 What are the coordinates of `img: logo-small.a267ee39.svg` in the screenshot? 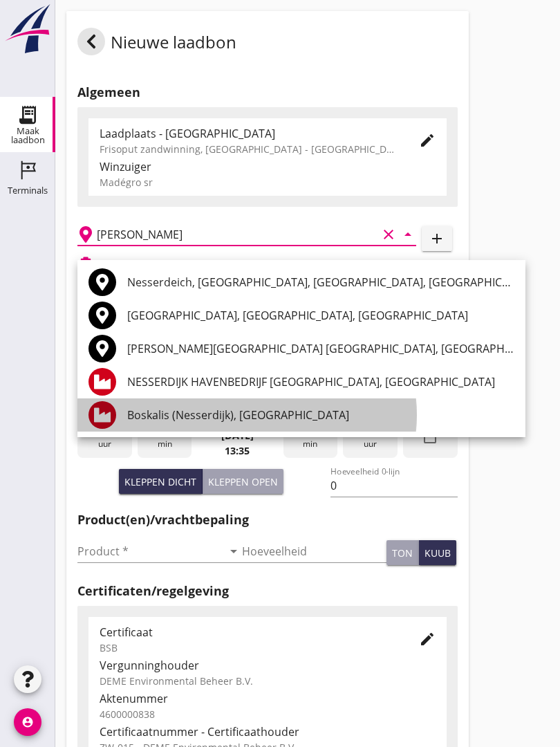 It's located at (28, 29).